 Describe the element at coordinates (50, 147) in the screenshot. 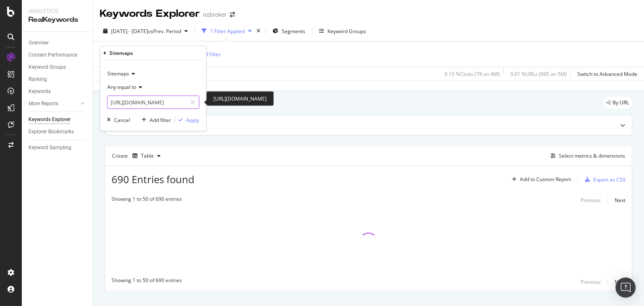

I see `div: Keyword Sampling` at that location.